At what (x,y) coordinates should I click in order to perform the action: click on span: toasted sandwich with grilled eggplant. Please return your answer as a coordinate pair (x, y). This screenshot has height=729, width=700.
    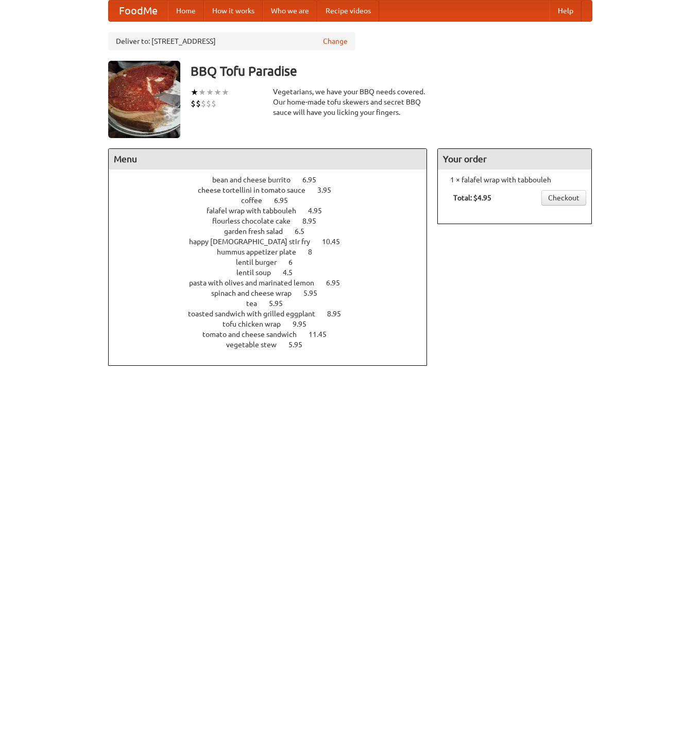
    Looking at the image, I should click on (257, 314).